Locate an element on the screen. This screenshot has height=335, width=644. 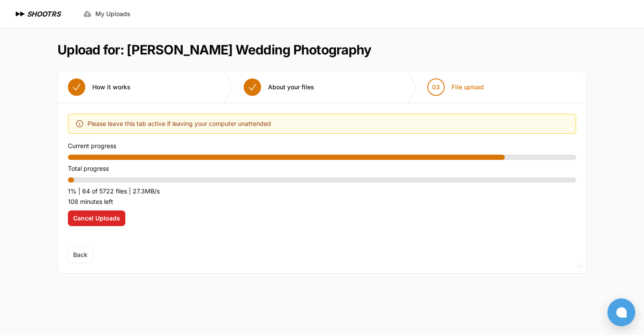
span: Please leave this tab active if leaving your computer unattended is located at coordinates (179, 124).